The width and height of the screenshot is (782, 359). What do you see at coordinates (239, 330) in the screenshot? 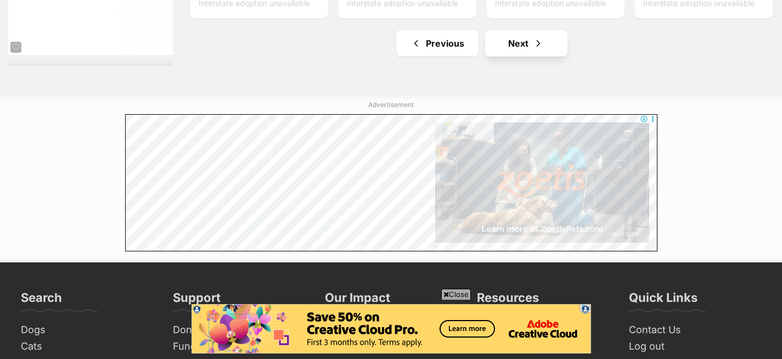
I see `a: Donate` at bounding box center [239, 330].